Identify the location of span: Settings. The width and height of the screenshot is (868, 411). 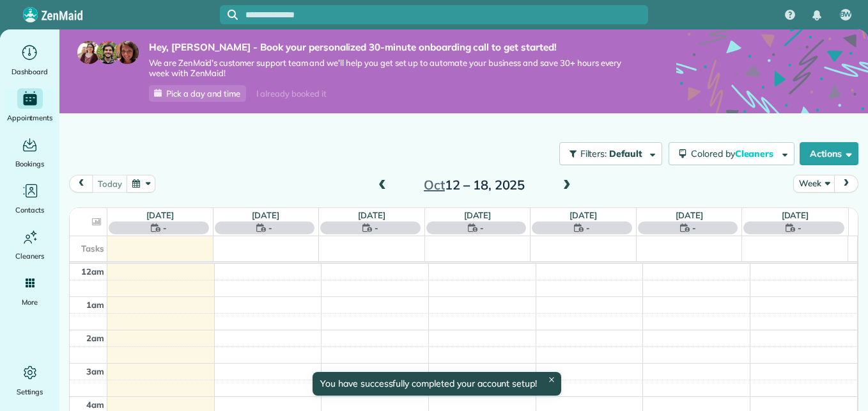
(30, 392).